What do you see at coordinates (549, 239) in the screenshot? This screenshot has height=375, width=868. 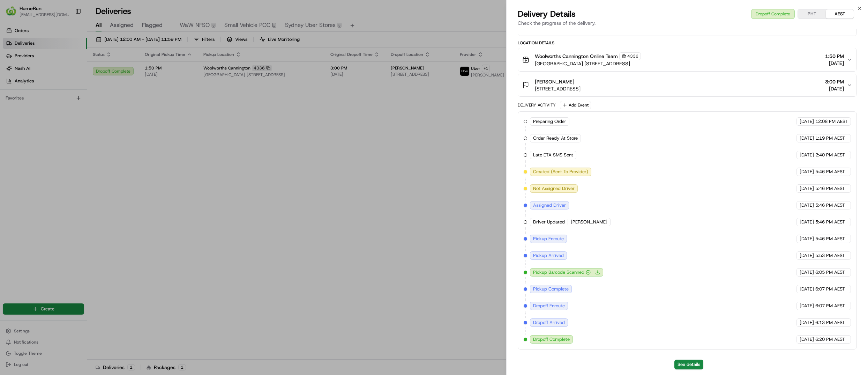 I see `span: Pickup Enroute` at bounding box center [549, 239].